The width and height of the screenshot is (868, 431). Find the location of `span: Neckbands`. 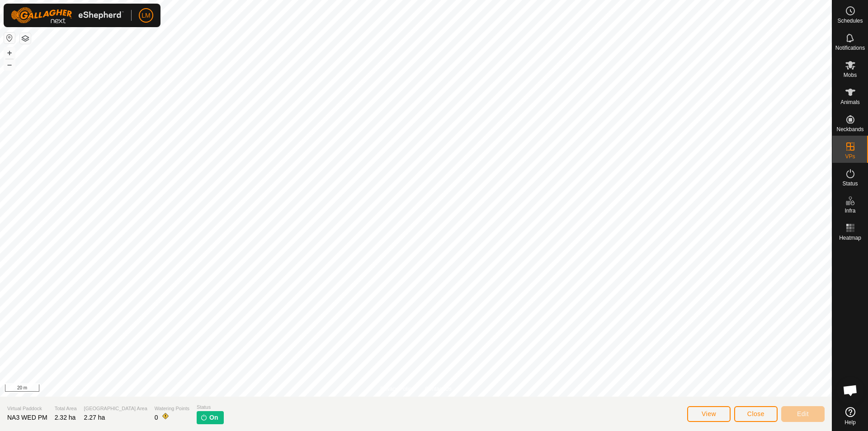

span: Neckbands is located at coordinates (850, 130).